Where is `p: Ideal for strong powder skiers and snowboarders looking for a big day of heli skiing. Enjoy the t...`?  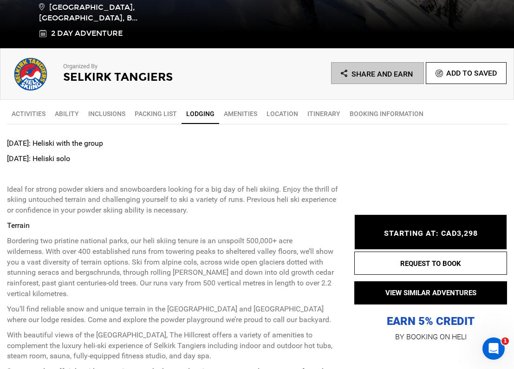 p: Ideal for strong powder skiers and snowboarders looking for a big day of heli skiing. Enjoy the t... is located at coordinates (174, 200).